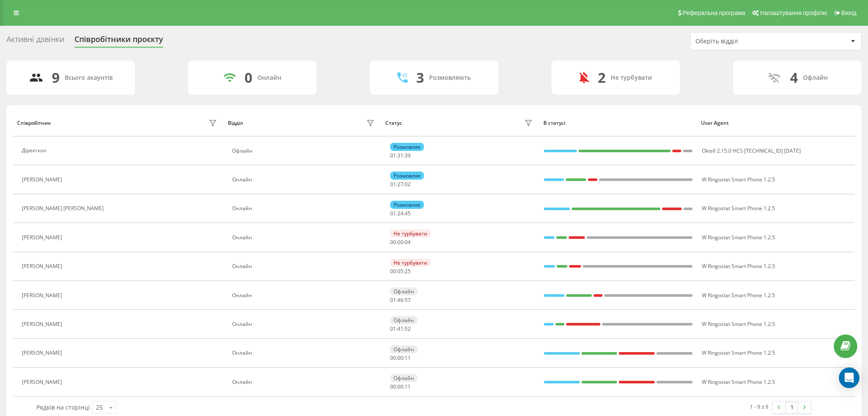  Describe the element at coordinates (401, 155) in the screenshot. I see `span: 31` at that location.